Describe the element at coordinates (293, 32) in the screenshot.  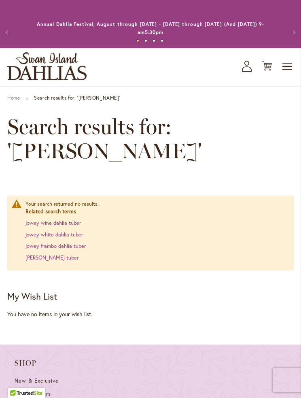
I see `button: Next` at that location.